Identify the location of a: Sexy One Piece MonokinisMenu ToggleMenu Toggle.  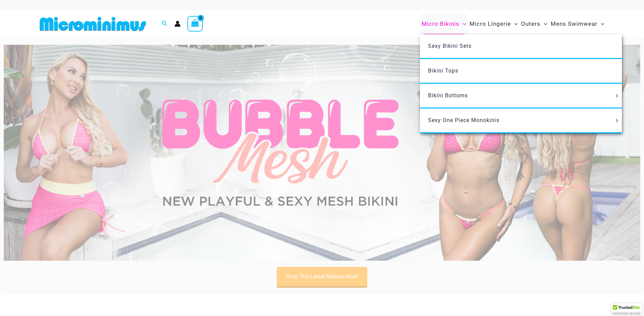
(521, 121).